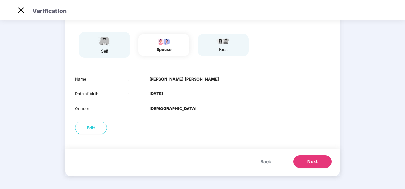 The height and width of the screenshot is (189, 405). I want to click on span: Next, so click(312, 162).